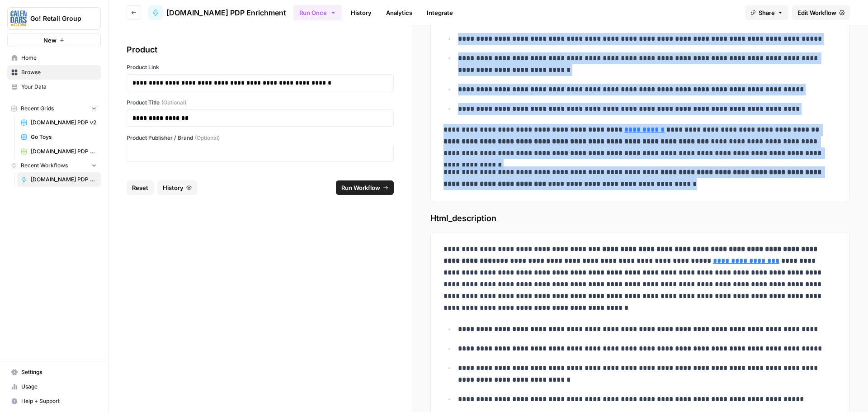  What do you see at coordinates (59, 58) in the screenshot?
I see `span: Home` at bounding box center [59, 58].